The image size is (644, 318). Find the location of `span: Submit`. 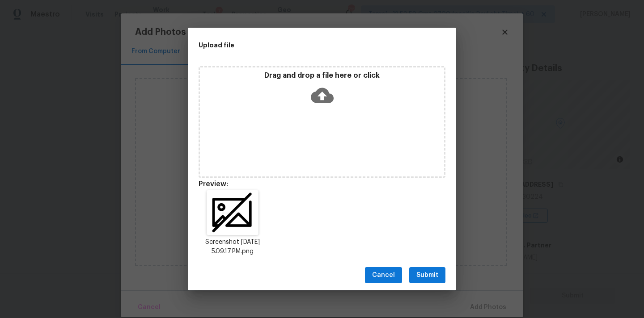

span: Submit is located at coordinates (427, 275).